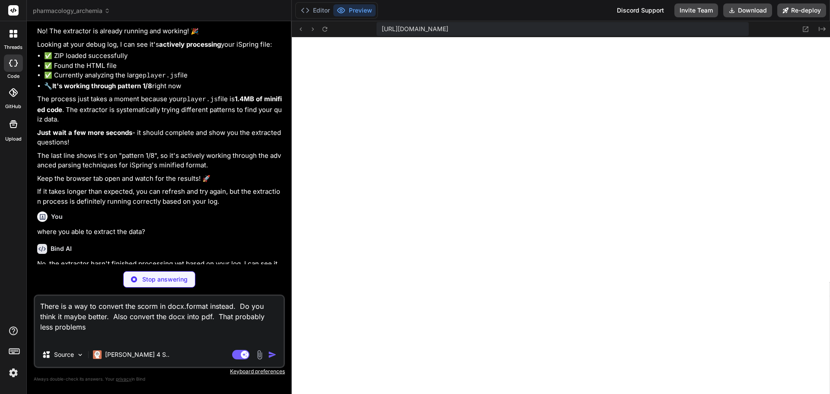 Image resolution: width=830 pixels, height=394 pixels. What do you see at coordinates (57, 217) in the screenshot?
I see `h6: You` at bounding box center [57, 217].